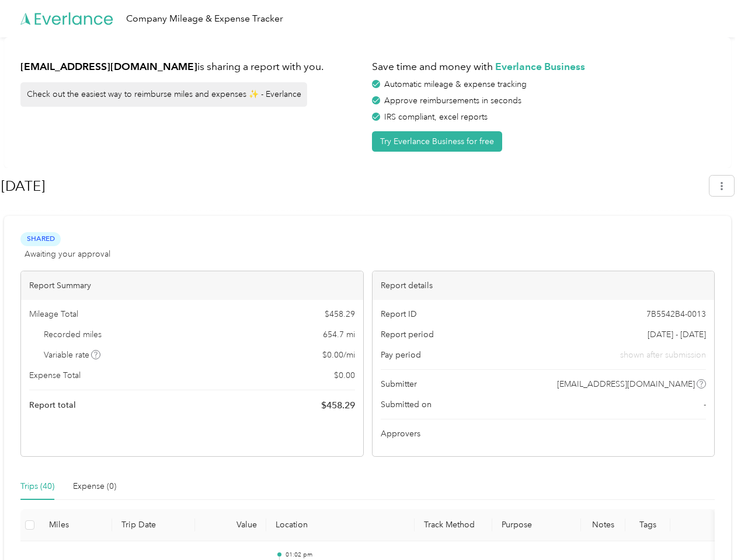 The width and height of the screenshot is (741, 560). What do you see at coordinates (94, 487) in the screenshot?
I see `div: Expense (0)` at bounding box center [94, 487].